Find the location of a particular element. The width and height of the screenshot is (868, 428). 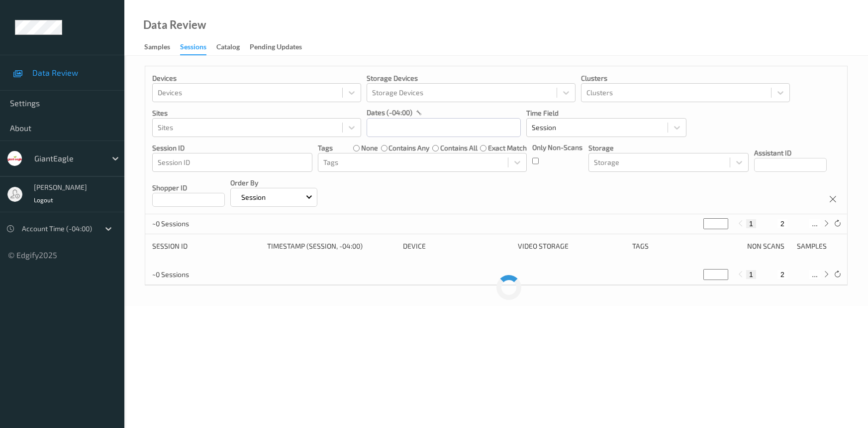

p: Storage Devices is located at coordinates (471, 78).